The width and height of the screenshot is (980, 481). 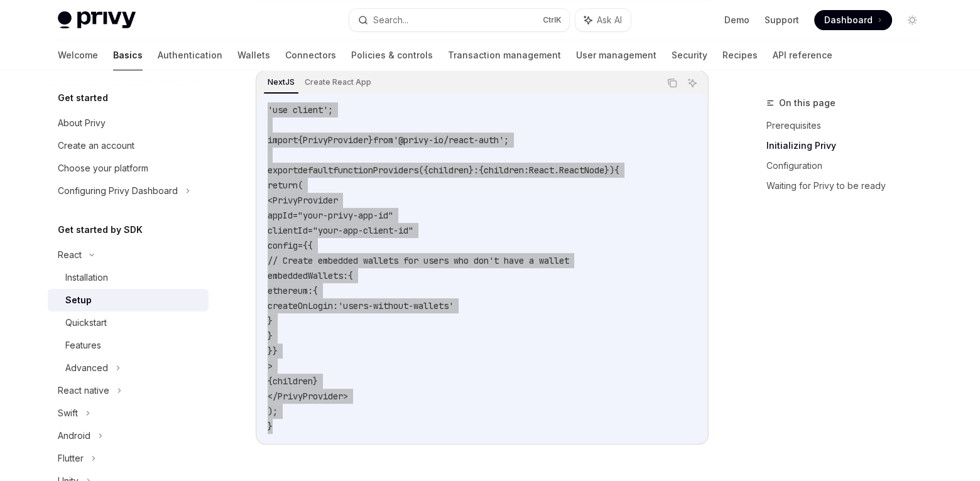 I want to click on div: Create an account, so click(x=96, y=146).